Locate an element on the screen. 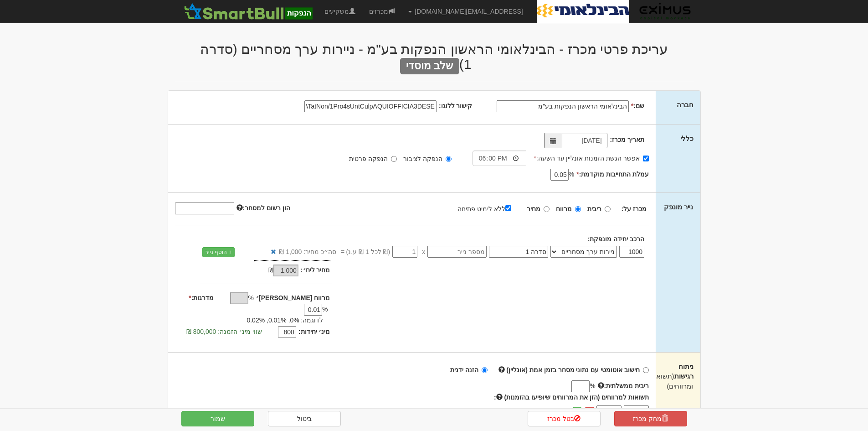 The width and height of the screenshot is (868, 431). label: אפשר הגשת הזמנות אונליין עד השעה: is located at coordinates (591, 158).